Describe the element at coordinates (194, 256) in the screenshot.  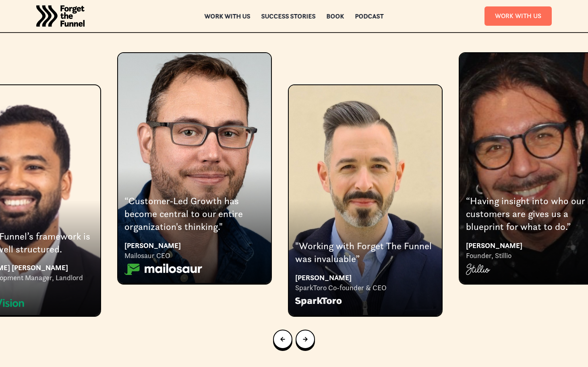
I see `div: Mailosaur CEO` at that location.